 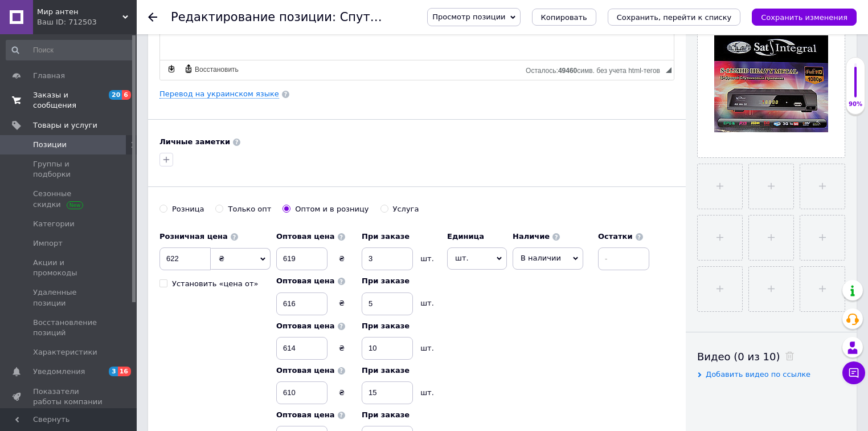 I want to click on button: Сохранить изменения, so click(x=805, y=17).